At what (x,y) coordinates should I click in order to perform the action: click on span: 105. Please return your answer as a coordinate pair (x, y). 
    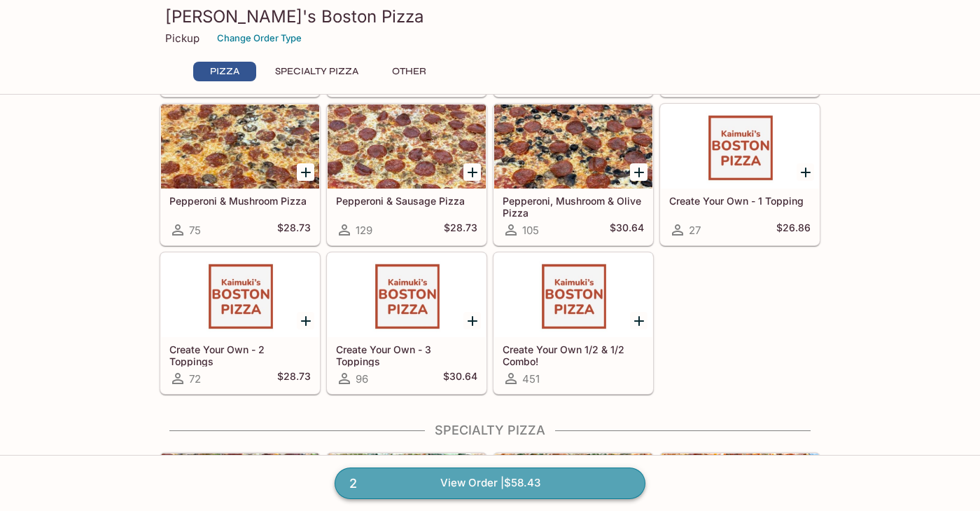
    Looking at the image, I should click on (531, 230).